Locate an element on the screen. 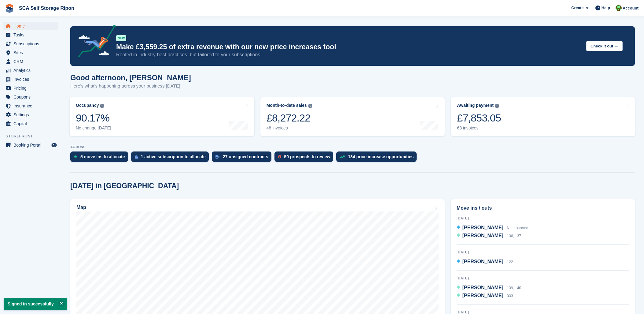 The height and width of the screenshot is (314, 644). a: Awaiting payment £7,853.05 68 invoices is located at coordinates (543, 117).